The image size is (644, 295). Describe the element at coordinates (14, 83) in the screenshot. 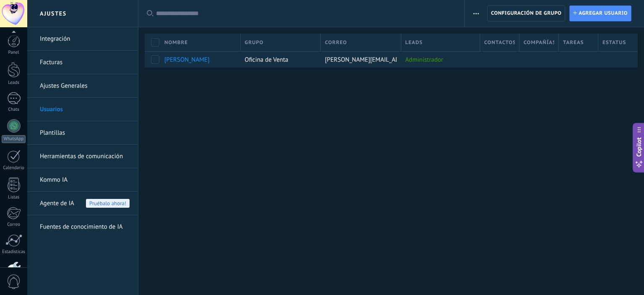

I see `div: Leads` at that location.